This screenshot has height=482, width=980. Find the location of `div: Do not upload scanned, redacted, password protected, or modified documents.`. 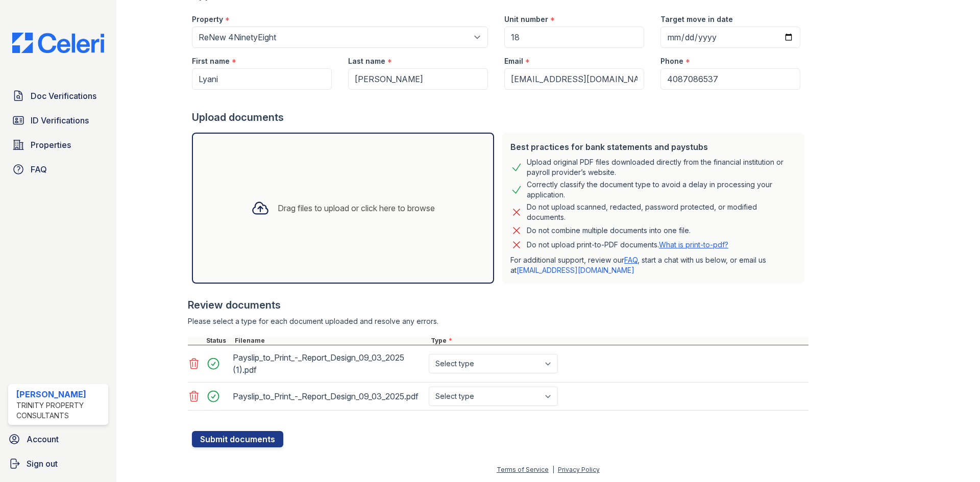

div: Do not upload scanned, redacted, password protected, or modified documents. is located at coordinates (662, 212).